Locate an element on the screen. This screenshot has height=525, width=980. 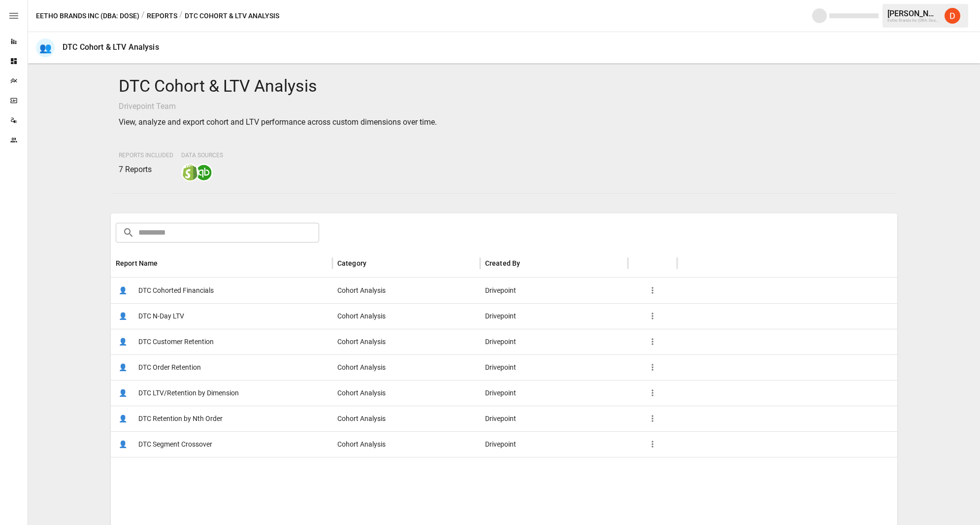
span: DTC Customer Retention is located at coordinates (176, 342).